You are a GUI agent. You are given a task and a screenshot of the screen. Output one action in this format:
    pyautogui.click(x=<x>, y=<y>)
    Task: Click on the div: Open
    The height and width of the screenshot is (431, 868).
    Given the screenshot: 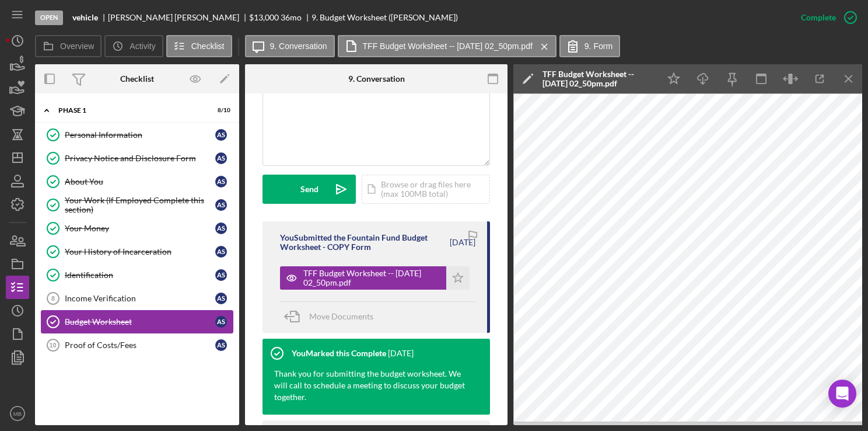 What is the action you would take?
    pyautogui.click(x=49, y=17)
    